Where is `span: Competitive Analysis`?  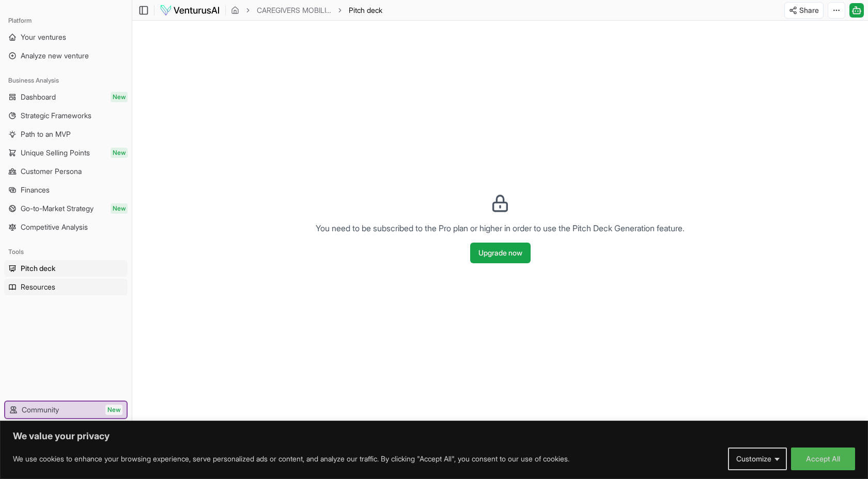
span: Competitive Analysis is located at coordinates (54, 227).